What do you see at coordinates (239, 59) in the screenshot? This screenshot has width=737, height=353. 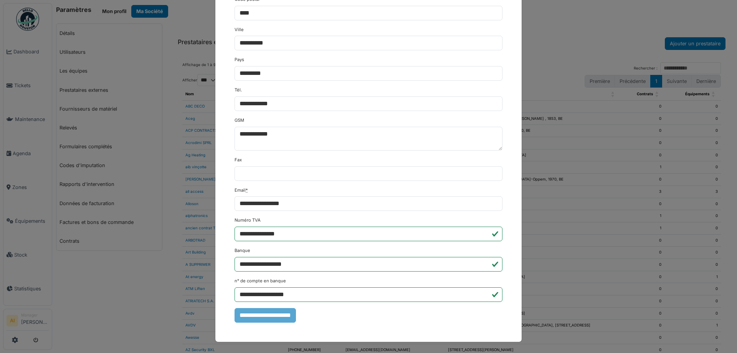 I see `label: Pays` at bounding box center [239, 59].